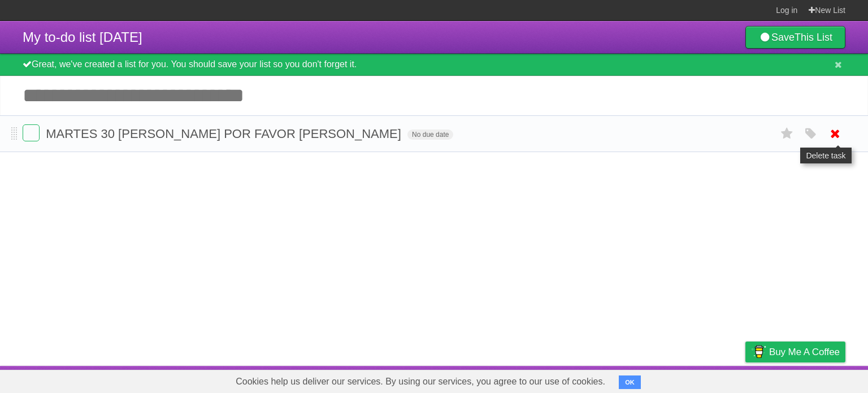  Describe the element at coordinates (430, 135) in the screenshot. I see `span: No due date` at that location.